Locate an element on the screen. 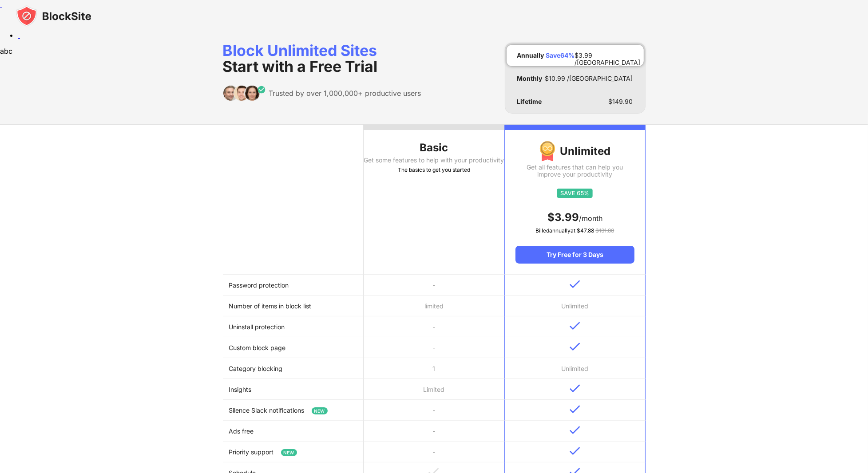 Image resolution: width=868 pixels, height=473 pixels. div: The basics to get you started is located at coordinates (434, 170).